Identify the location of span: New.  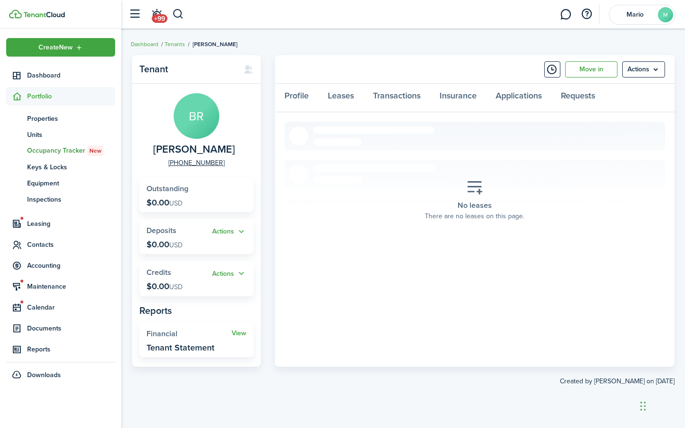
(95, 151).